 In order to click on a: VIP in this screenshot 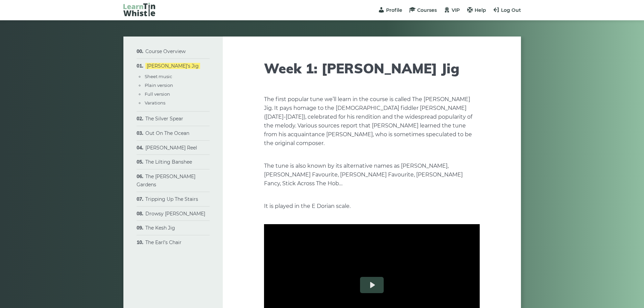, I will do `click(452, 10)`.